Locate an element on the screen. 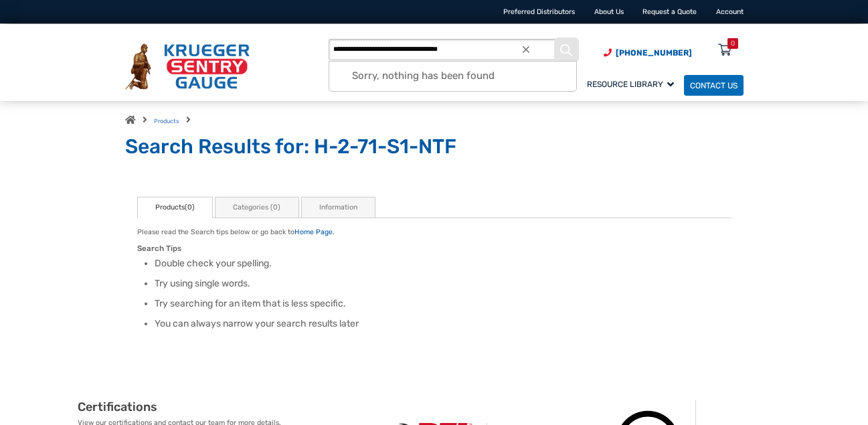 The image size is (868, 425). a: About Us is located at coordinates (609, 11).